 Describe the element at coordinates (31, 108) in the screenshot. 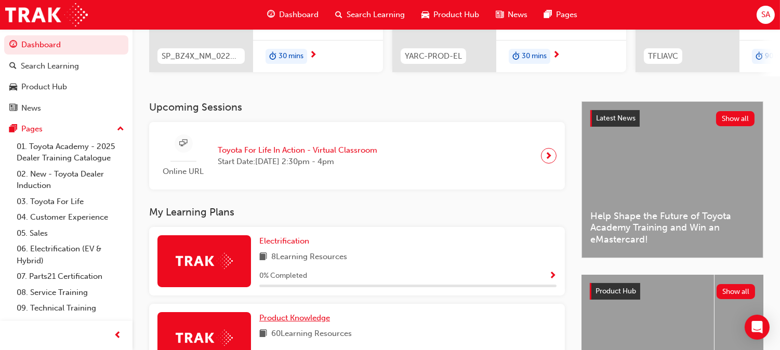

I see `div: News` at that location.